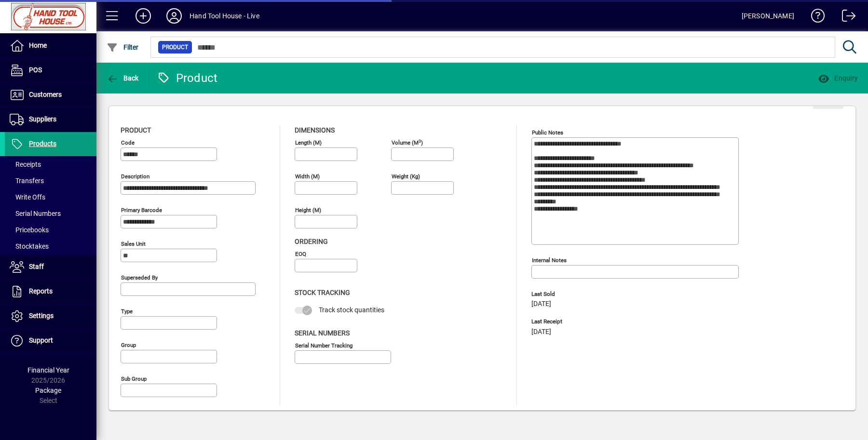 The image size is (868, 440). I want to click on mat-label: Weight (Kg), so click(405, 176).